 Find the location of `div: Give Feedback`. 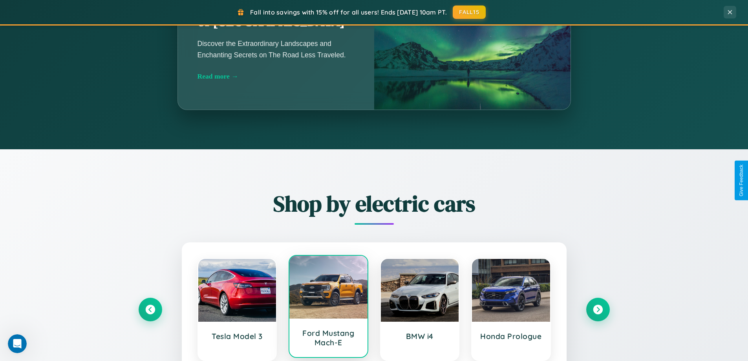

div: Give Feedback is located at coordinates (741, 180).